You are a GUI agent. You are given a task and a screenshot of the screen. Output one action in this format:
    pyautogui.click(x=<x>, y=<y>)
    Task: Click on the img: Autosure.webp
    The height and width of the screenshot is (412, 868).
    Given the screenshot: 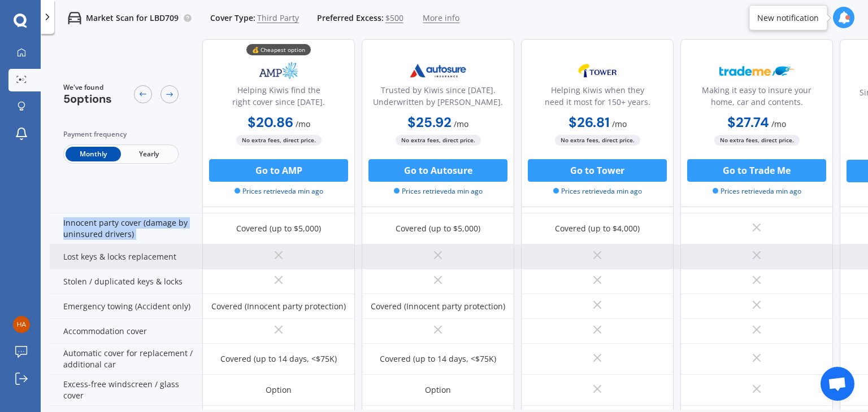 What is the action you would take?
    pyautogui.click(x=438, y=71)
    